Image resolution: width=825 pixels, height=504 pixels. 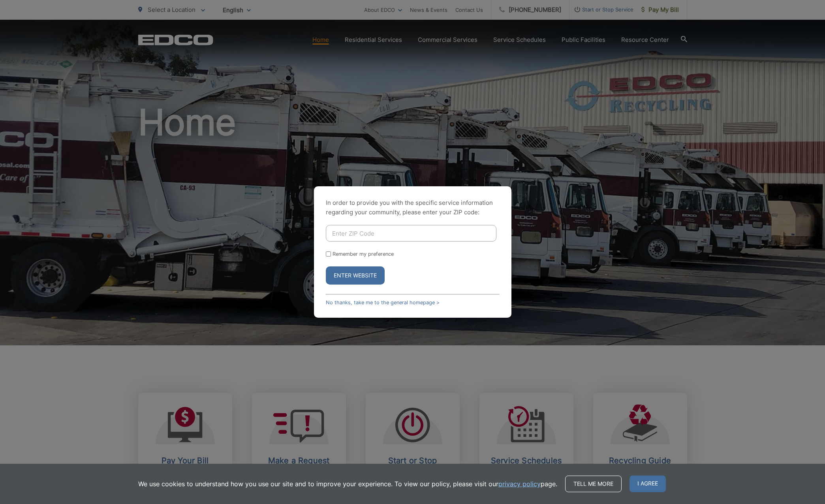 What do you see at coordinates (647, 484) in the screenshot?
I see `span: I agree` at bounding box center [647, 484].